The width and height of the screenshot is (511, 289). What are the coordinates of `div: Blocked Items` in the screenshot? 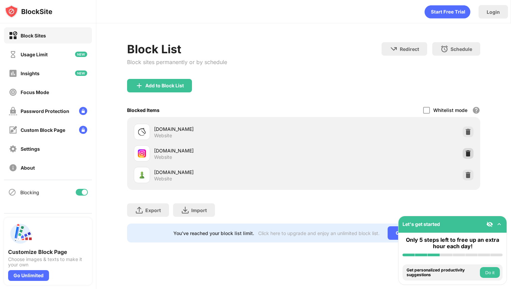 It's located at (143, 110).